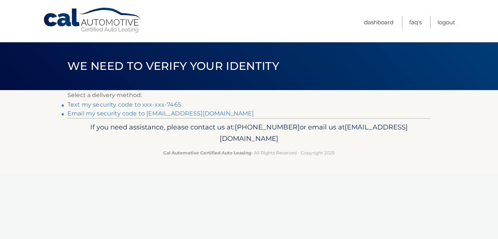  What do you see at coordinates (447, 22) in the screenshot?
I see `a: Logout` at bounding box center [447, 22].